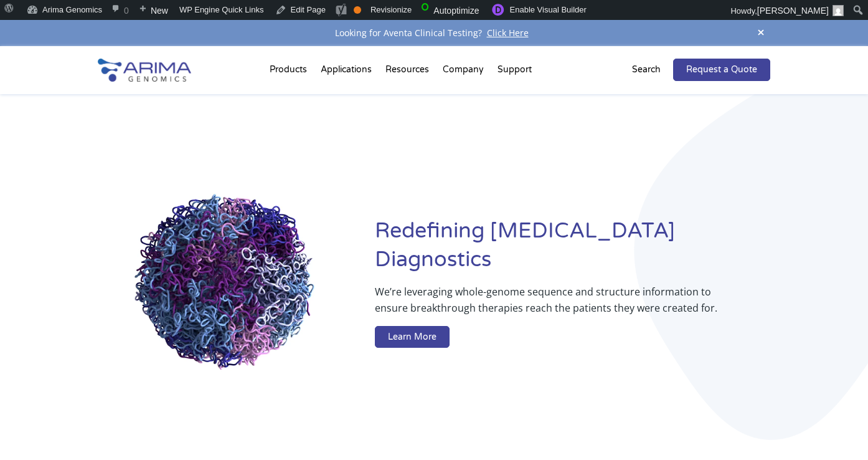 This screenshot has width=868, height=460. Describe the element at coordinates (508, 32) in the screenshot. I see `a: Click Here` at that location.